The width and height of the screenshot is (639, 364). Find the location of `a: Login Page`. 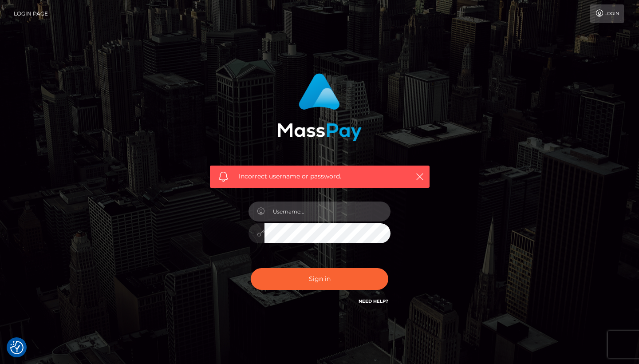

a: Login Page is located at coordinates (30, 14).